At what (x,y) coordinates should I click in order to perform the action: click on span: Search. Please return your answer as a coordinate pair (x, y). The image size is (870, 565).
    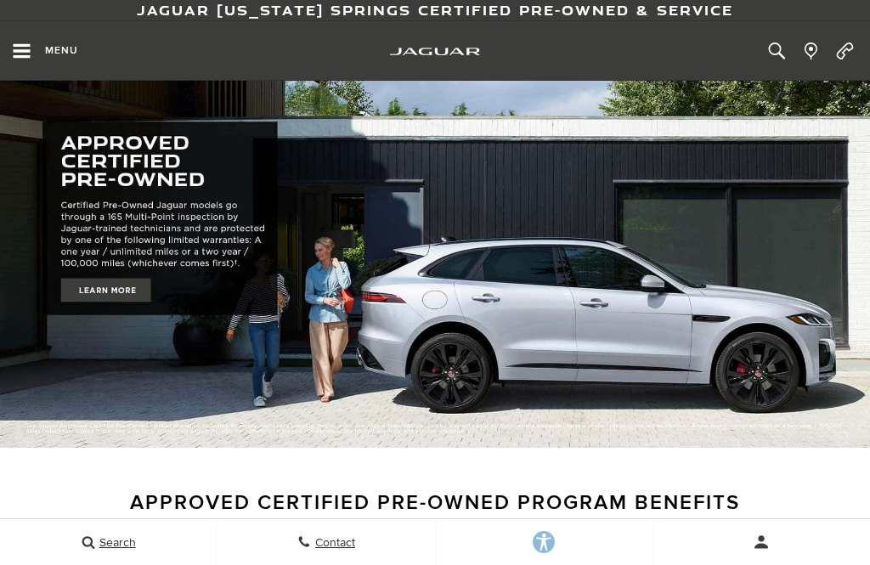
    Looking at the image, I should click on (116, 542).